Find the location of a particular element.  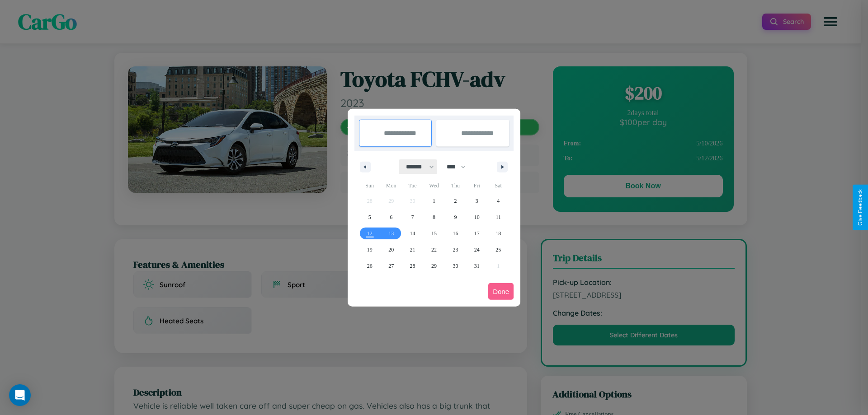

button: 31 is located at coordinates (476, 266).